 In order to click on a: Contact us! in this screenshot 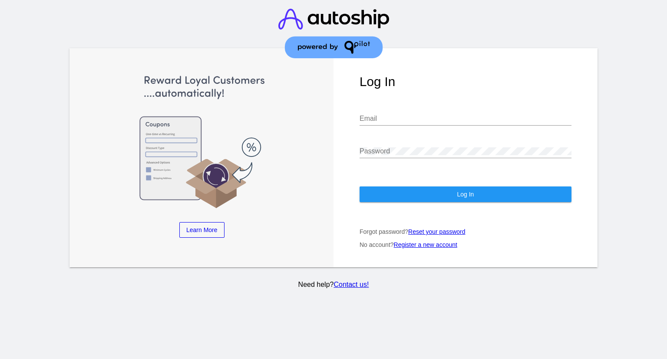, I will do `click(351, 284)`.